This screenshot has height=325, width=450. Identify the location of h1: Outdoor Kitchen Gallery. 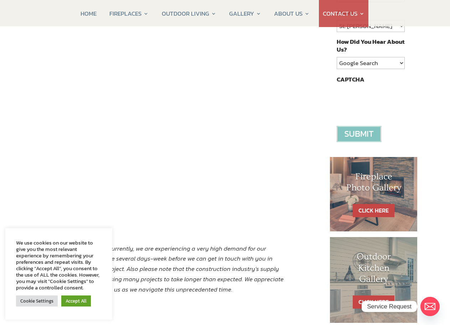
(374, 270).